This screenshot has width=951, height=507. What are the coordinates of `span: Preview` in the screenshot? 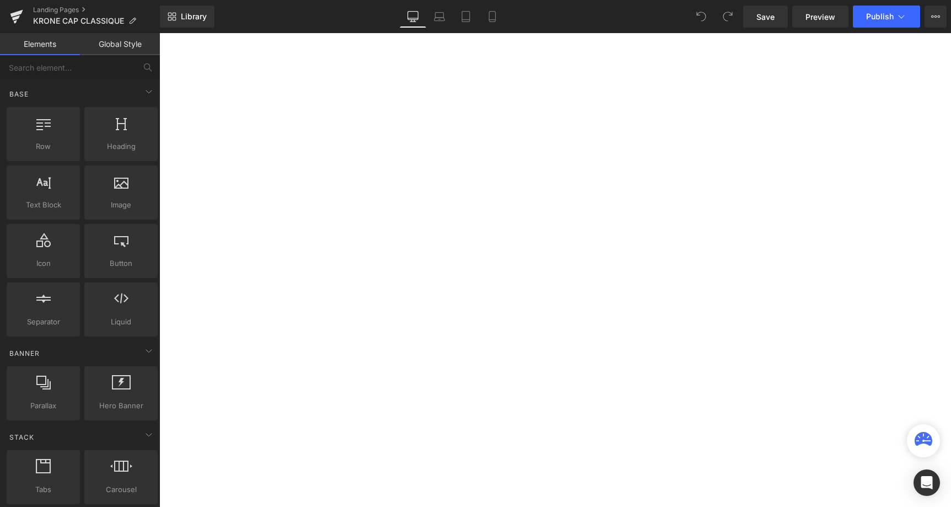 It's located at (820, 17).